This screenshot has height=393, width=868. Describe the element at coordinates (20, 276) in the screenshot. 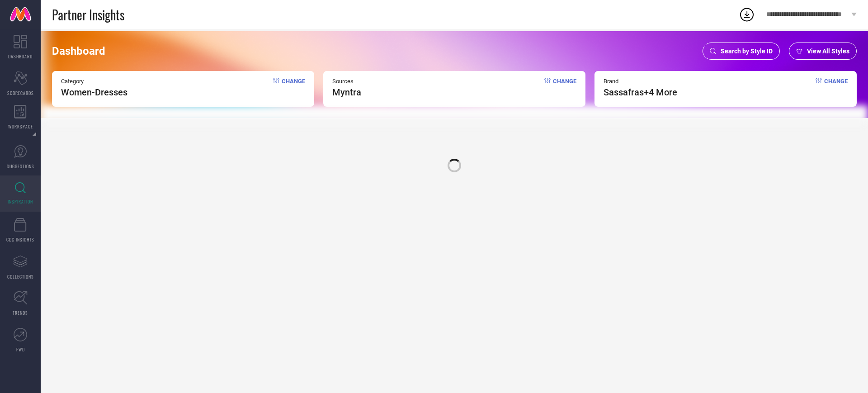

I see `span: COLLECTIONS` at that location.